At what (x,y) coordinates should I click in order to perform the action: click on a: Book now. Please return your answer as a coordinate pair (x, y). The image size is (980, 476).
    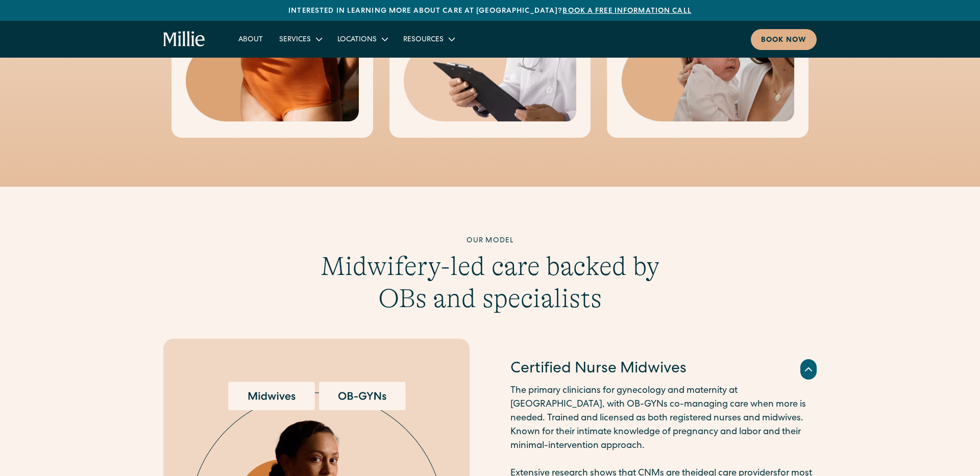
    Looking at the image, I should click on (783, 39).